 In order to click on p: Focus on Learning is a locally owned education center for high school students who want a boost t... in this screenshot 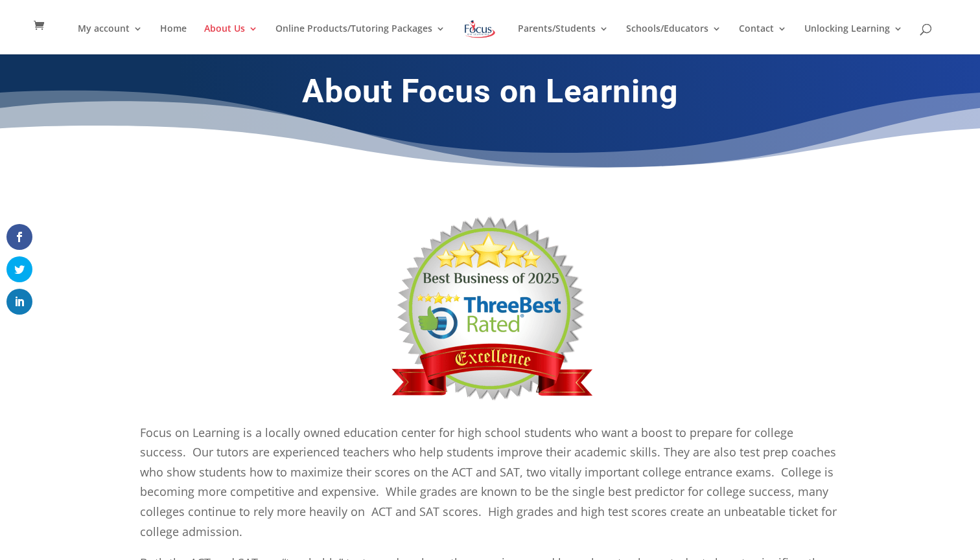, I will do `click(490, 488)`.